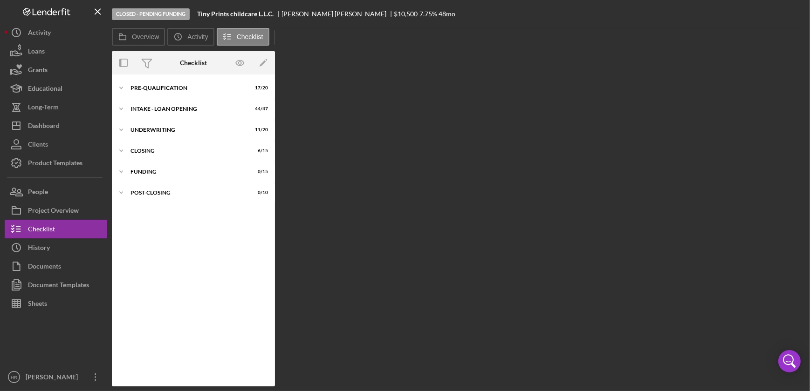  Describe the element at coordinates (56, 211) in the screenshot. I see `button: Project Overview` at that location.